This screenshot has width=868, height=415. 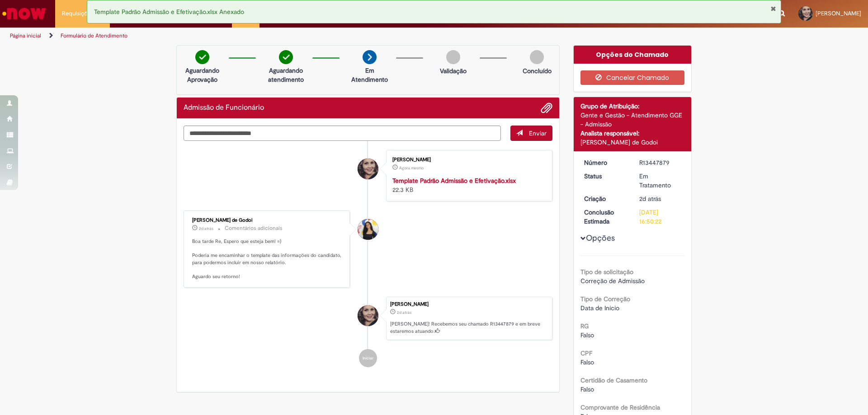 I want to click on div: R13447879, so click(x=660, y=163).